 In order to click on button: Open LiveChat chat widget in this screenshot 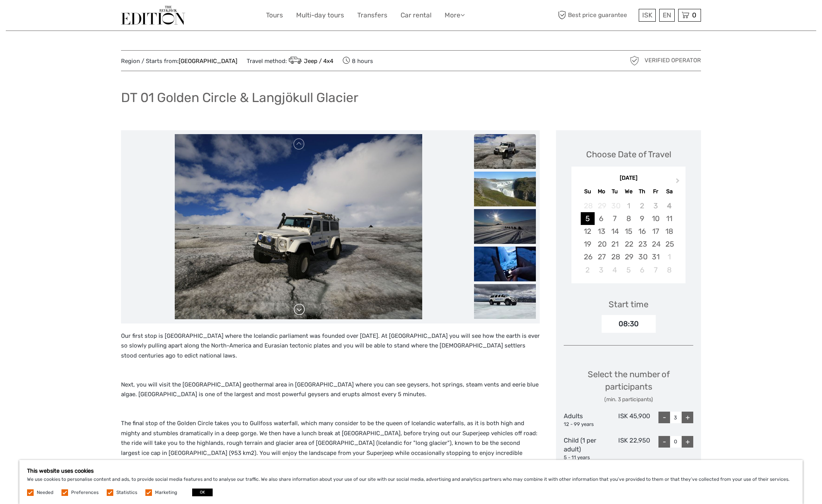, I will do `click(94, 17)`.